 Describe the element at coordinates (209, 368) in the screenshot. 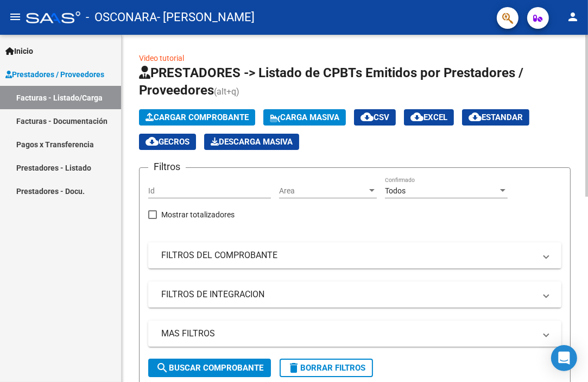

I see `button: Buscar Comprobante` at that location.